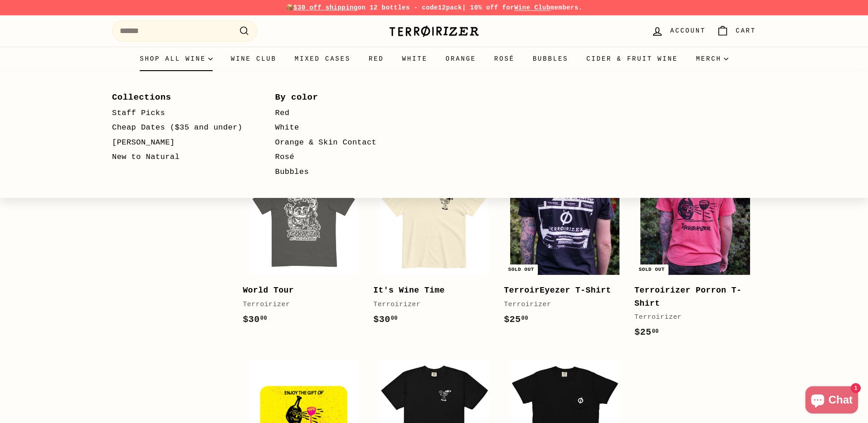 This screenshot has width=868, height=423. Describe the element at coordinates (688, 31) in the screenshot. I see `span: Account` at that location.